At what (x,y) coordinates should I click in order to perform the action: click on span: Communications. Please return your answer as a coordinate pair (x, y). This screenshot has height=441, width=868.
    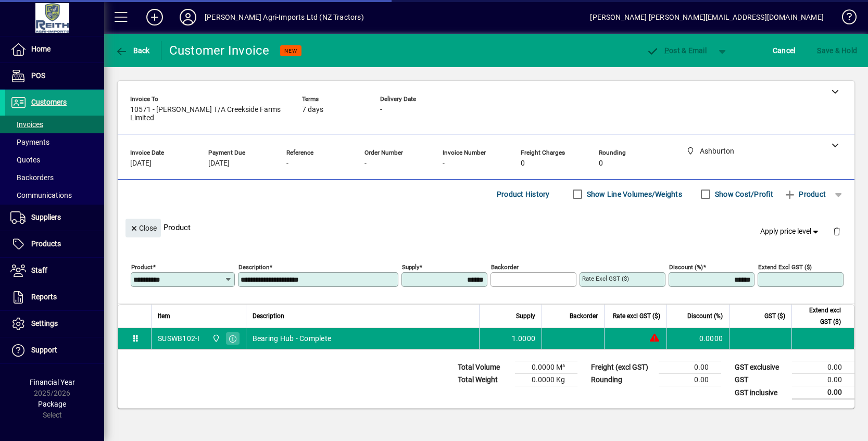
    Looking at the image, I should click on (41, 195).